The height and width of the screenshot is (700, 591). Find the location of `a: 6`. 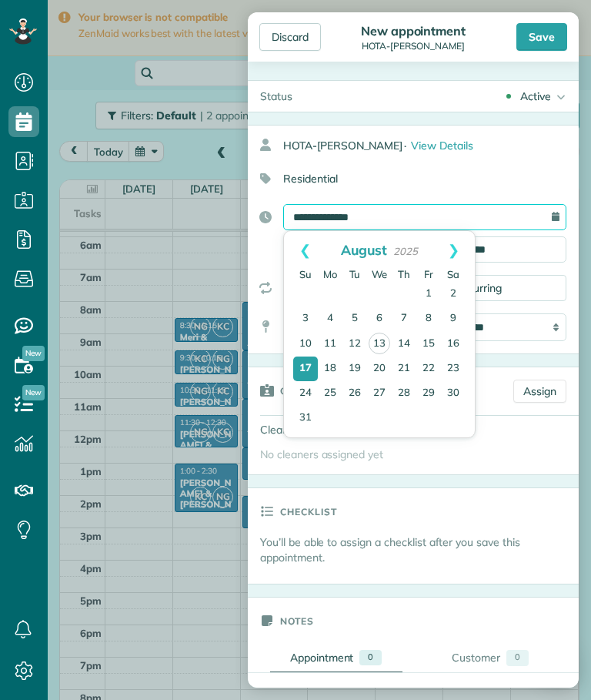

a: 6 is located at coordinates (380, 318).